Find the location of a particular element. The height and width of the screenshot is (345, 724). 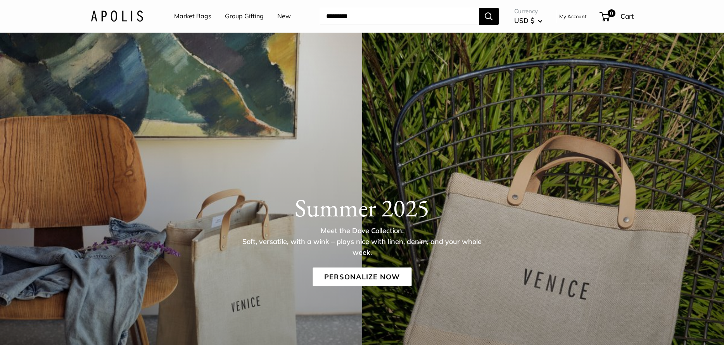

p: Meet the Dove Collection: Soft, versatile, with a wink – plays nice with linen, denim, and your w... is located at coordinates (362, 241).